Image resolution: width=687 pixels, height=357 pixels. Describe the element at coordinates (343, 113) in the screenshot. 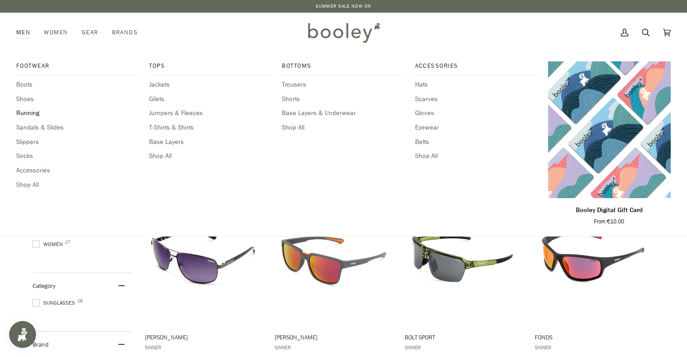

I see `span: Base Layers & Underwear` at that location.